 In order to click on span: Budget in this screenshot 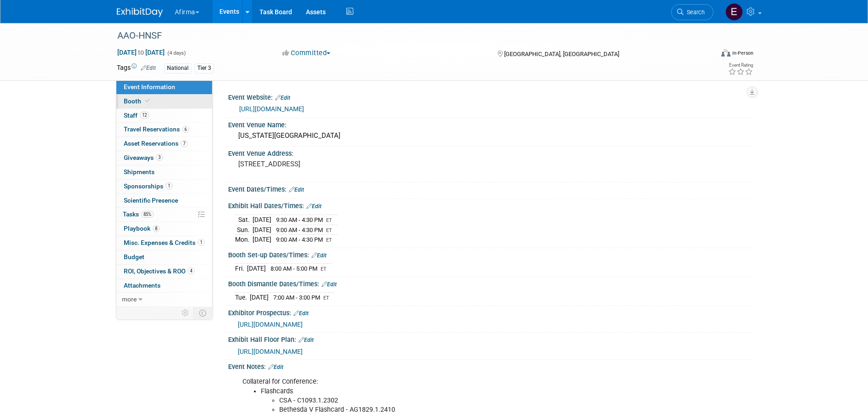, I will do `click(134, 257)`.